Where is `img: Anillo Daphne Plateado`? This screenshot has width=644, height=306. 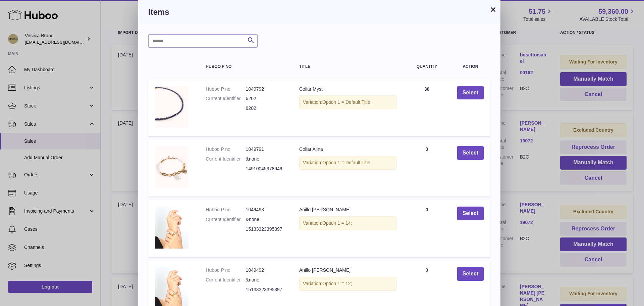 img: Anillo Daphne Plateado is located at coordinates (172, 227).